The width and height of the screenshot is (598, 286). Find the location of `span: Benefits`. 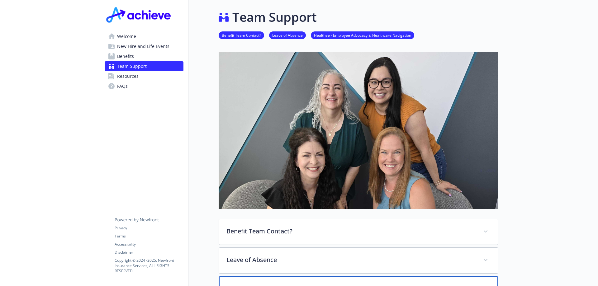

span: Benefits is located at coordinates (125, 56).